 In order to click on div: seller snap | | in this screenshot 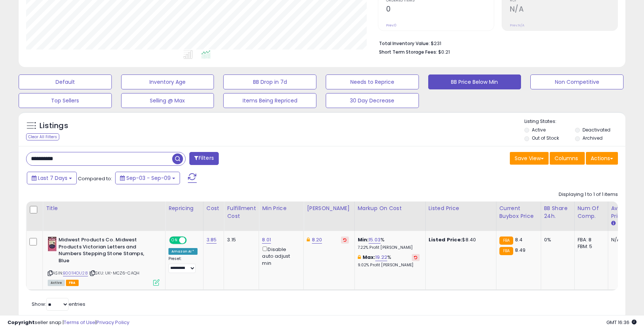, I will do `click(68, 323)`.